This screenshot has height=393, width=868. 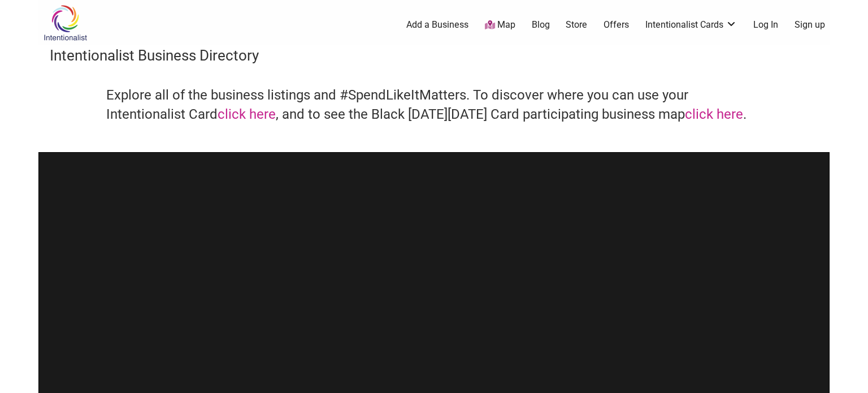 I want to click on a: Sign up, so click(x=810, y=25).